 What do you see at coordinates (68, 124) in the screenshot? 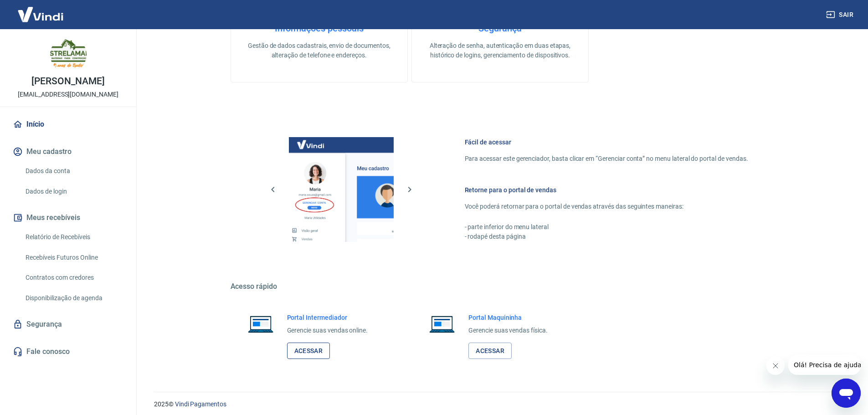
I see `a: Início` at bounding box center [68, 124].